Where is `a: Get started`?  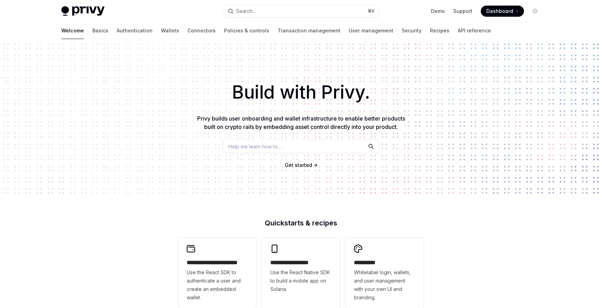
a: Get started is located at coordinates (298, 165).